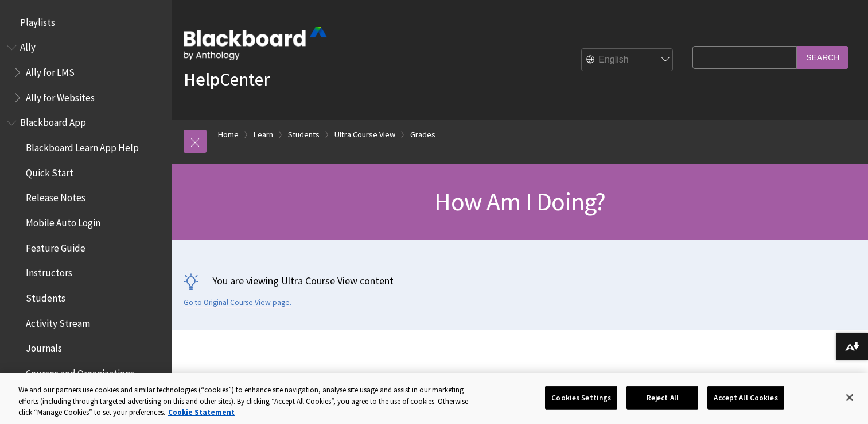 This screenshot has height=424, width=868. What do you see at coordinates (520, 280) in the screenshot?
I see `p: You are viewing Ultra Course View content` at bounding box center [520, 280].